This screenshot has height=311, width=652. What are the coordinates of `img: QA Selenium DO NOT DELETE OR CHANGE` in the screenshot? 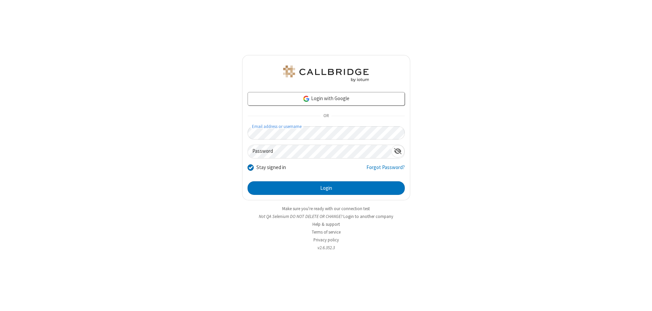 It's located at (326, 74).